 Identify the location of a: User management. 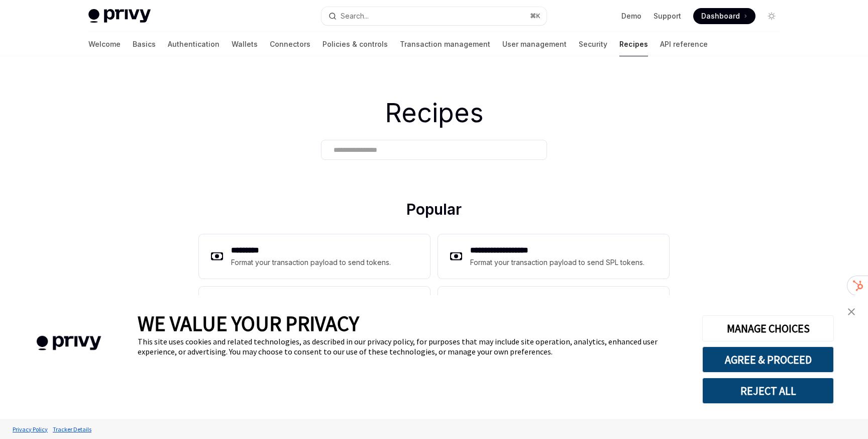
(534, 45).